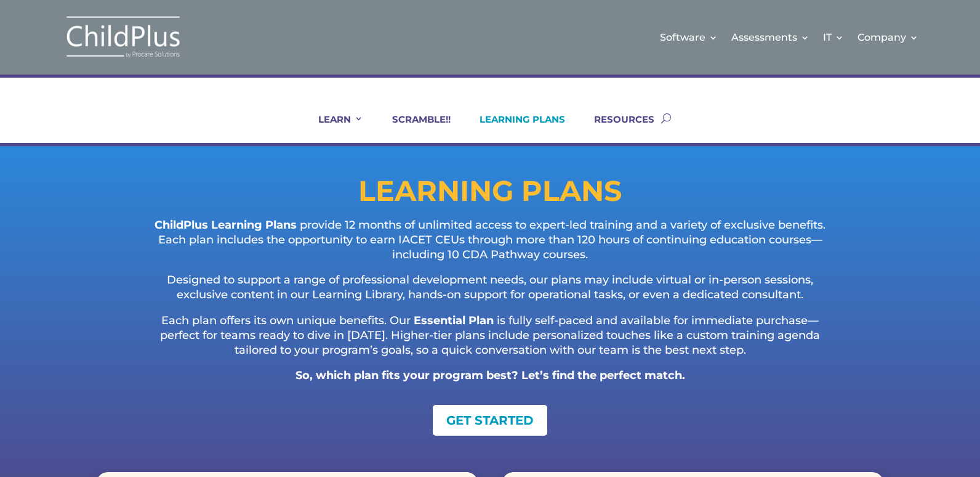 Image resolution: width=980 pixels, height=477 pixels. I want to click on a: SCRAMBLE!!, so click(414, 128).